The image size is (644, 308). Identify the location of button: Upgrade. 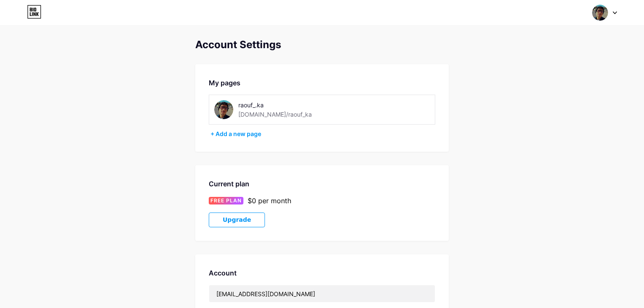
(237, 220).